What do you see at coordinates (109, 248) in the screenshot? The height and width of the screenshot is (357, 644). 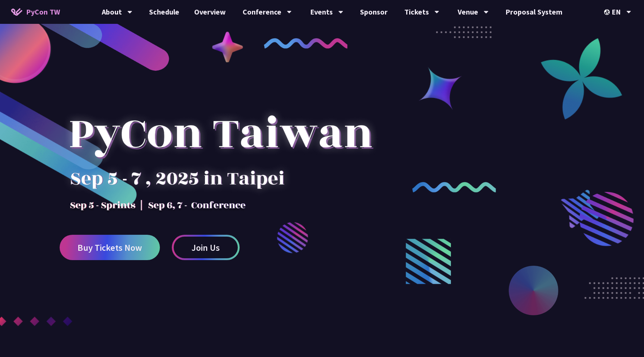 I see `button: Buy Tickets Now` at bounding box center [109, 248].